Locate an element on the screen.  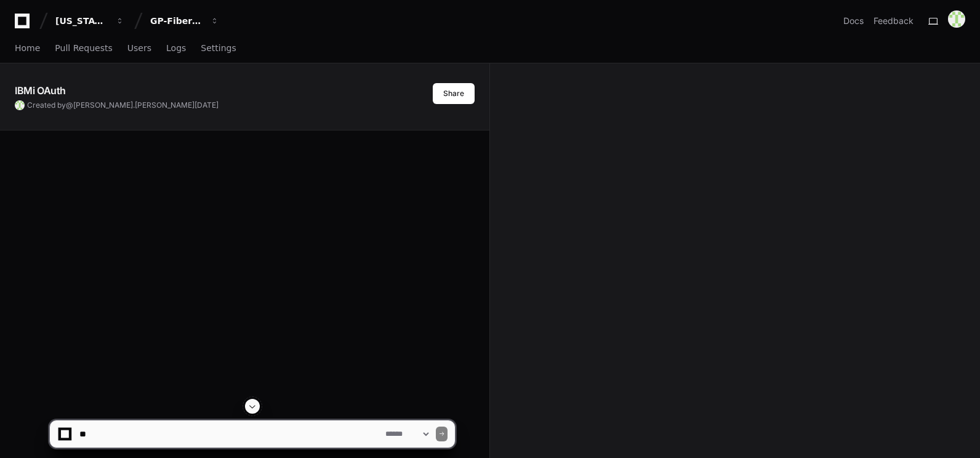
span: Settings is located at coordinates (218, 48).